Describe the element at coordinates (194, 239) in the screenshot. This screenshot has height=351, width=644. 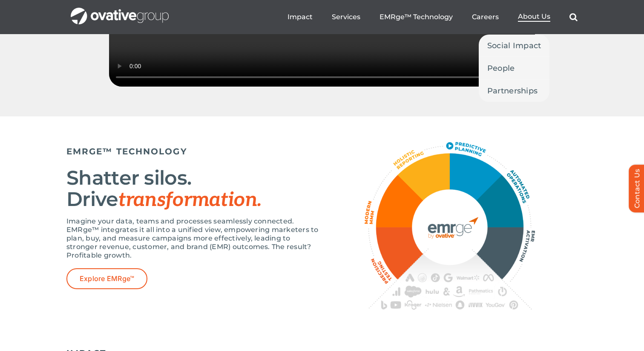
I see `p: Imagine your data, teams and processes seamlessly connected. EMRge™ integrates it all into a unif...` at that location.